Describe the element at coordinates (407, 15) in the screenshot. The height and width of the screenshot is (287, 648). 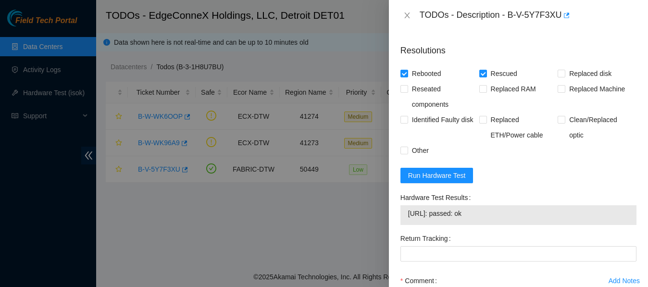
I see `span: close` at that location.